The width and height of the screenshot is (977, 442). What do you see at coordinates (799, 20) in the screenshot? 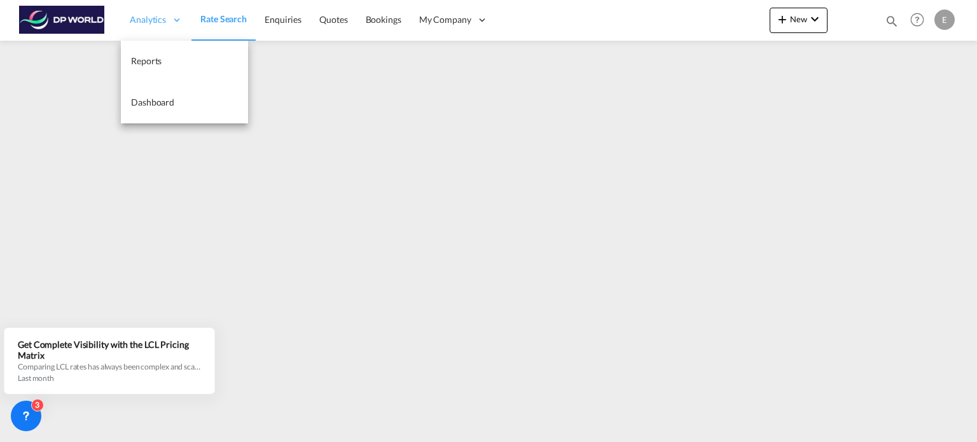
I see `button: icon-plus 400-fgNewicon-chevron-down` at bounding box center [799, 20].